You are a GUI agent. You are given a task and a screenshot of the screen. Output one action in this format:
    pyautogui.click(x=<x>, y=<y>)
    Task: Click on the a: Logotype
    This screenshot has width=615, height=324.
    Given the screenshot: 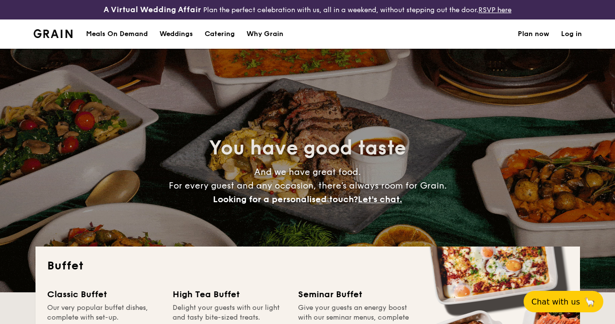 What is the action you would take?
    pyautogui.click(x=53, y=34)
    